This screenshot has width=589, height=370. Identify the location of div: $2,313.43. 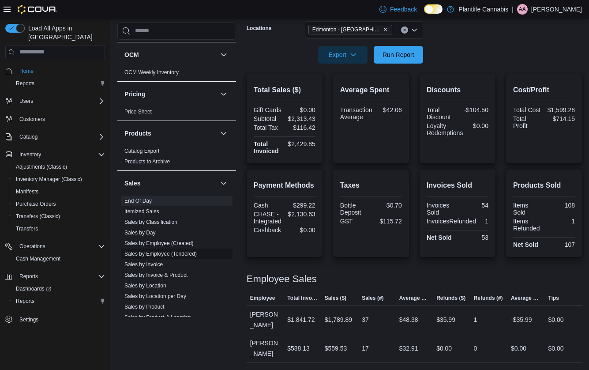
(301, 119).